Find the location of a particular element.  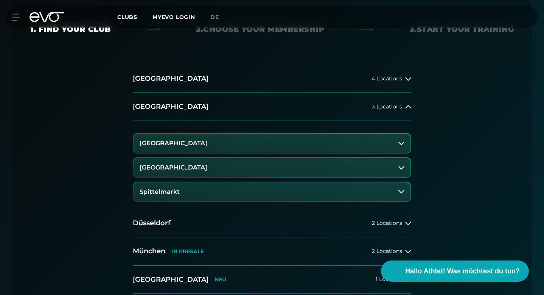

a: MYEVO LOGIN is located at coordinates (174, 17).